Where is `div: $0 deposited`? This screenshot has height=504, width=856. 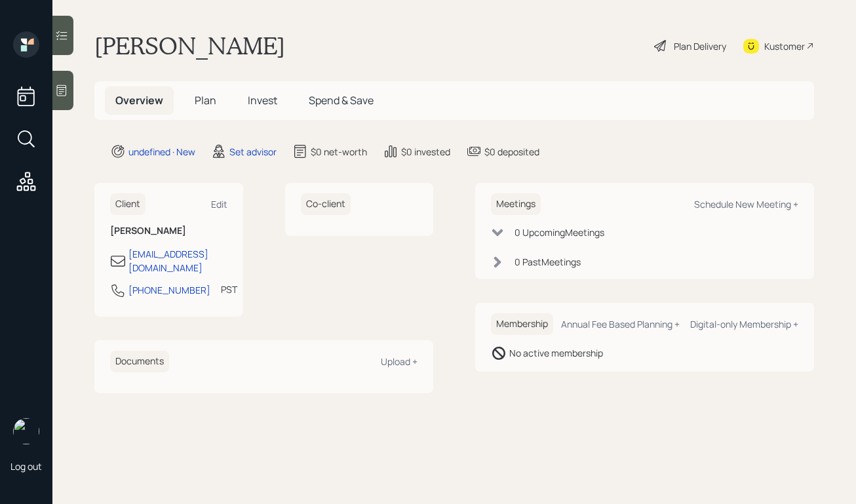 div: $0 deposited is located at coordinates (512, 151).